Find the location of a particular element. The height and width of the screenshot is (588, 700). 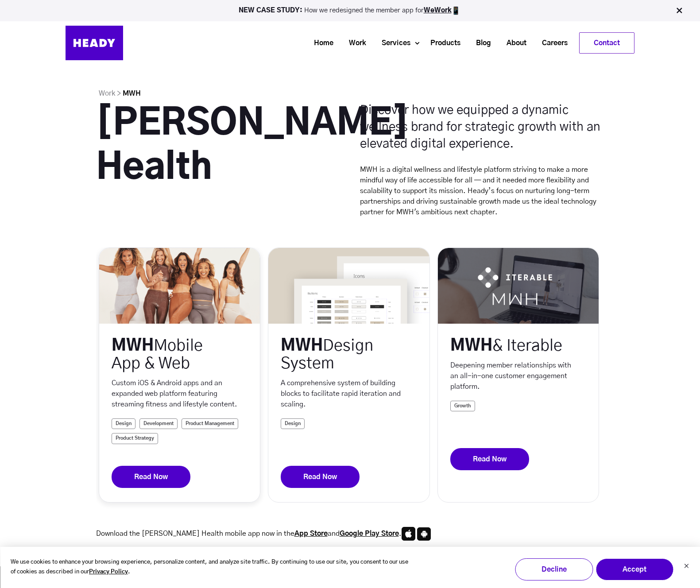

button: Decline is located at coordinates (554, 569).